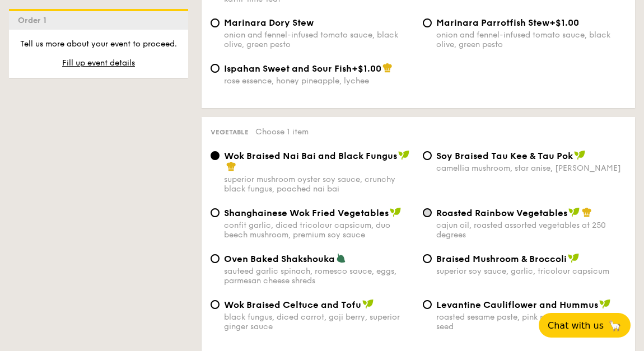 This screenshot has height=351, width=644. What do you see at coordinates (279, 258) in the screenshot?
I see `span: Oven Baked Shakshouka` at bounding box center [279, 258].